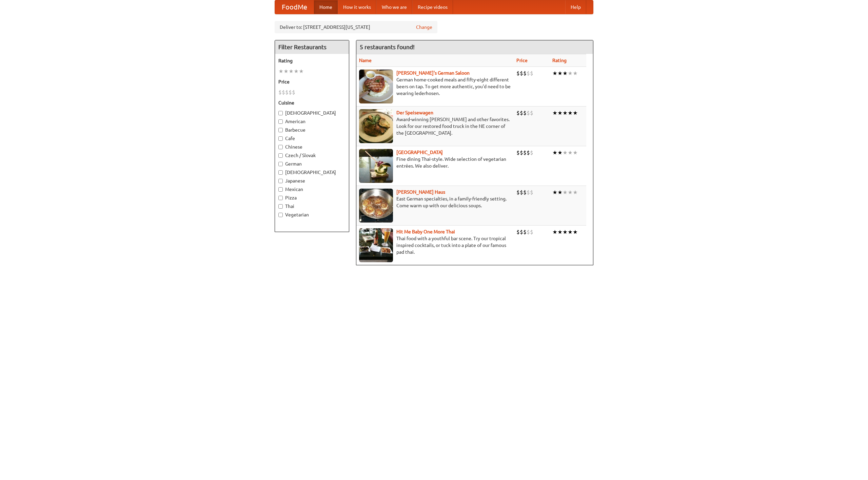 The width and height of the screenshot is (868, 480). I want to click on input: Japanese, so click(280, 181).